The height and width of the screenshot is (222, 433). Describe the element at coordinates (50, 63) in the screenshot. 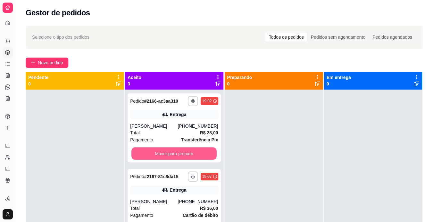

I see `span: Novo pedido` at that location.